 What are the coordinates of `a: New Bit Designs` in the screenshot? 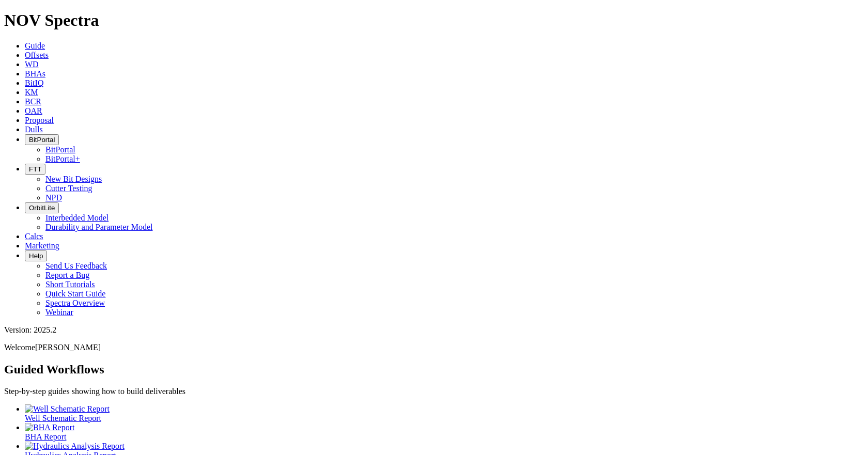 It's located at (73, 178).